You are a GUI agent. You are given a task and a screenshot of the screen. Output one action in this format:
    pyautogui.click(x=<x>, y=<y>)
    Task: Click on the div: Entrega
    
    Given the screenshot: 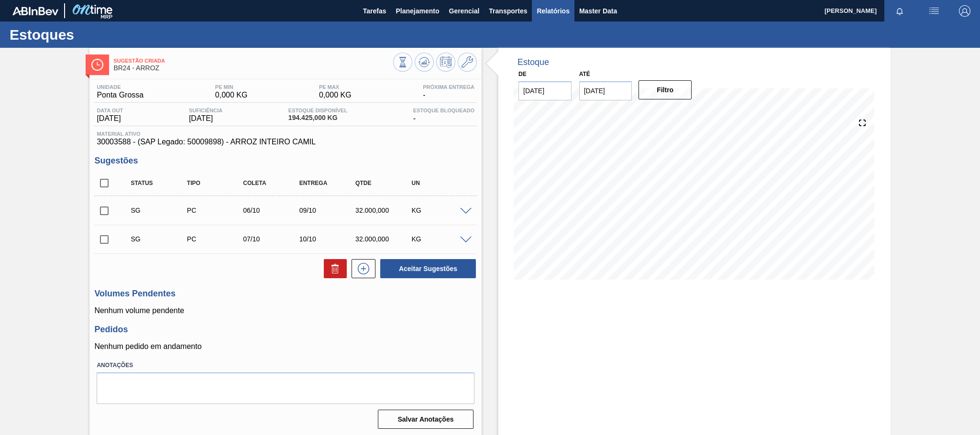 What is the action you would take?
    pyautogui.click(x=329, y=183)
    